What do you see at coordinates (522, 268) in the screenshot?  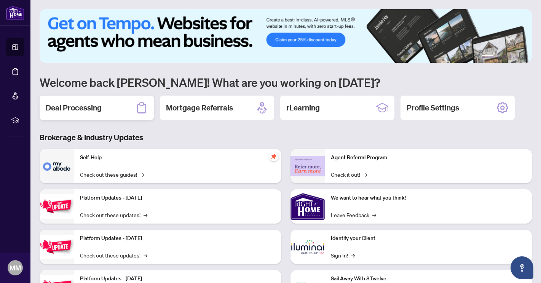 I see `button: Open asap` at bounding box center [522, 268].